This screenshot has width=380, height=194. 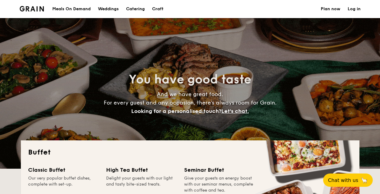 What do you see at coordinates (63, 185) in the screenshot?
I see `div: Our very popular buffet dishes, complete with set-up.` at bounding box center [63, 185].